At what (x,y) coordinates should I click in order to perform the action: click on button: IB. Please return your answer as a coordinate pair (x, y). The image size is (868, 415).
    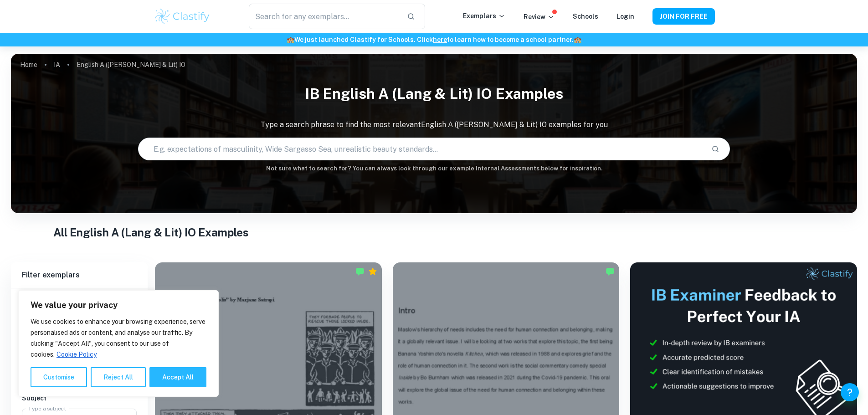
    Looking at the image, I should click on (58, 299).